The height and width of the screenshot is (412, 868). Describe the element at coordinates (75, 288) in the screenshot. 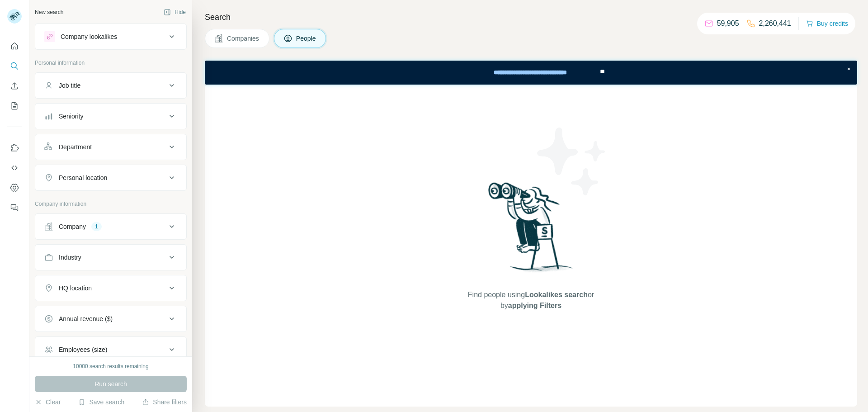

I see `div: HQ location` at that location.